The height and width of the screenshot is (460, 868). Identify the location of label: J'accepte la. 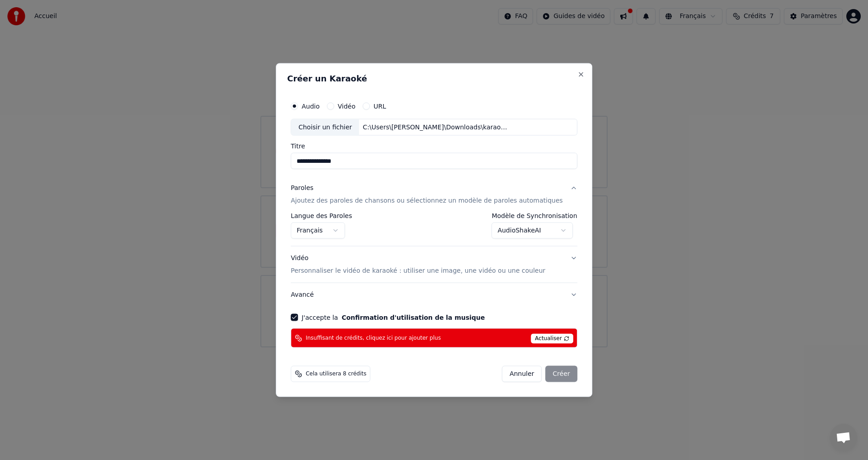
(393, 317).